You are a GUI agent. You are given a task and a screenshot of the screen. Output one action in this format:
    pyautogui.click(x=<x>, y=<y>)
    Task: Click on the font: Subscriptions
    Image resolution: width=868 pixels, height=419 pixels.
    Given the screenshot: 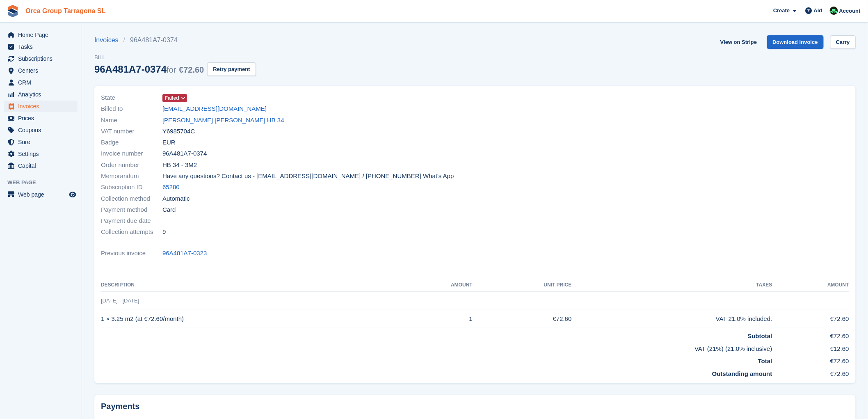 What is the action you would take?
    pyautogui.click(x=35, y=59)
    